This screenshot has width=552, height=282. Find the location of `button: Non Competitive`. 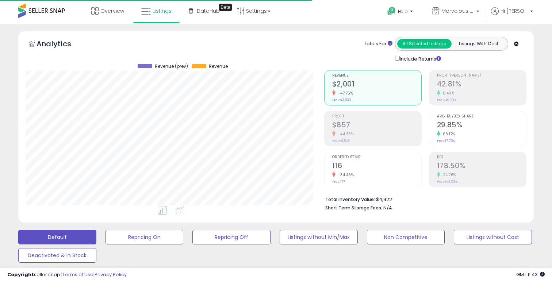

button: Non Competitive is located at coordinates (406, 237).